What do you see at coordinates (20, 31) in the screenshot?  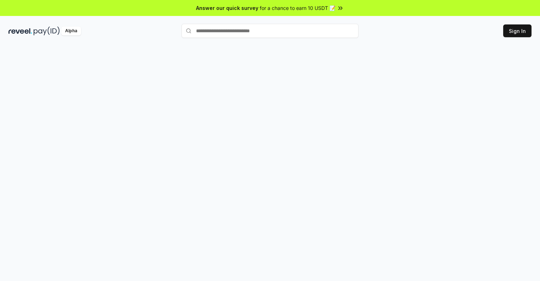 I see `img: reveel_dark` at bounding box center [20, 31].